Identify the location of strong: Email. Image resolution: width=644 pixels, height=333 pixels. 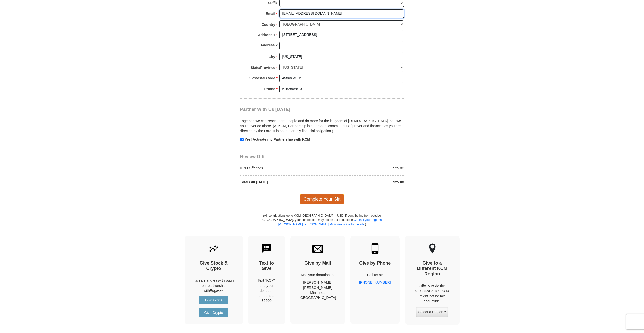
(270, 14).